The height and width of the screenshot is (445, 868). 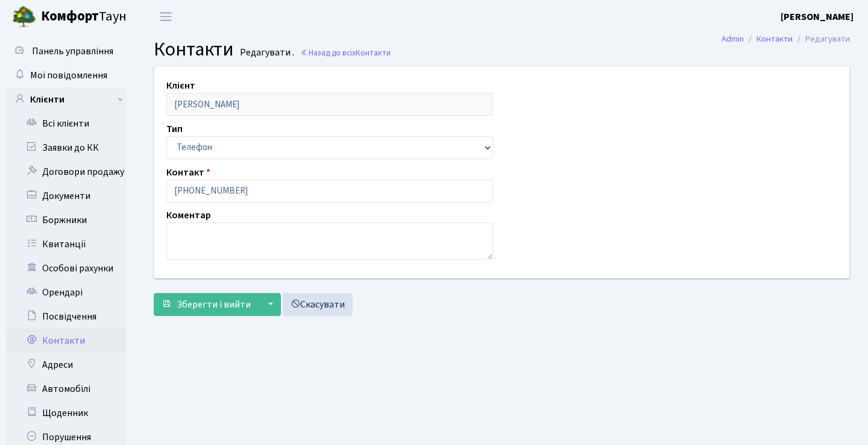 I want to click on a: Щоденник, so click(x=67, y=413).